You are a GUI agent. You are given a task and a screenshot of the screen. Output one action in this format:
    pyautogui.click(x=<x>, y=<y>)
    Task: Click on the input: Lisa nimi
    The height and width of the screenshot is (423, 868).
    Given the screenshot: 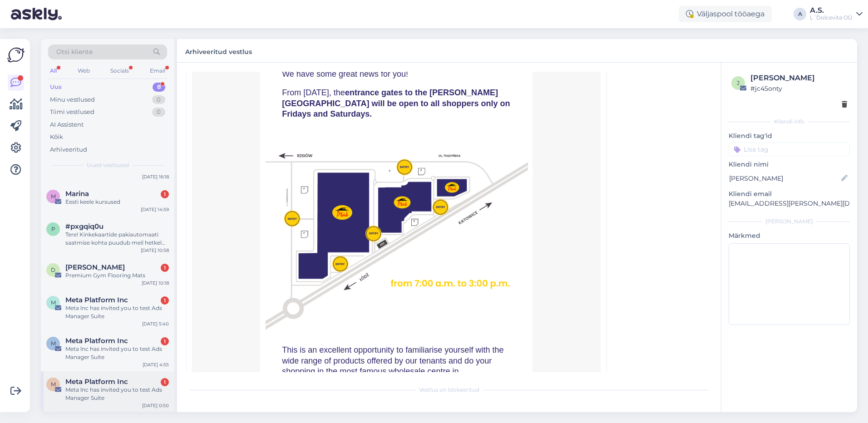 What is the action you would take?
    pyautogui.click(x=784, y=178)
    